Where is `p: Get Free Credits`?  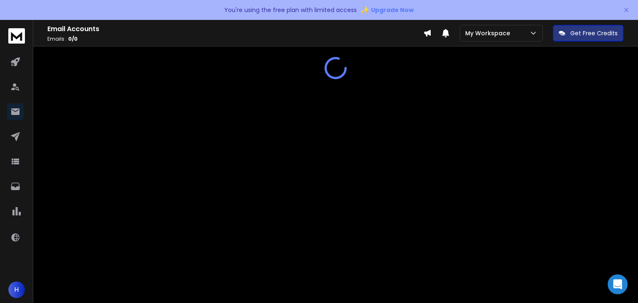 p: Get Free Credits is located at coordinates (594, 33).